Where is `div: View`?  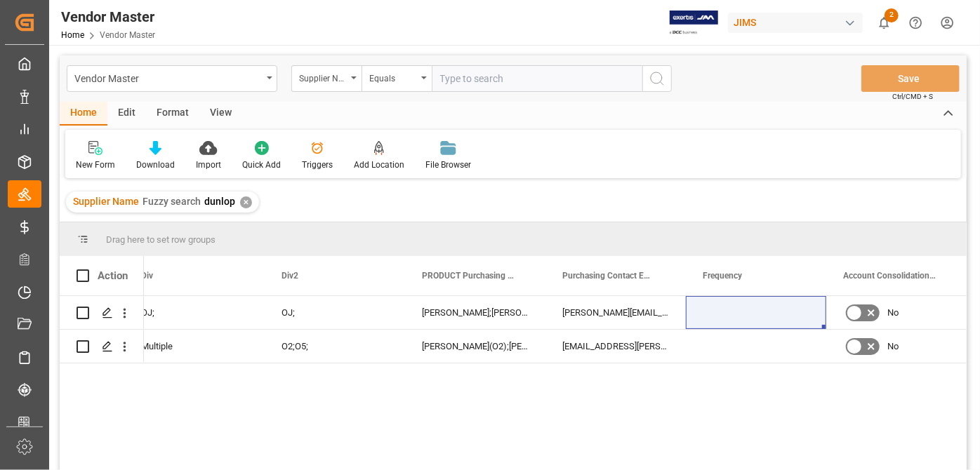
div: View is located at coordinates (220, 114).